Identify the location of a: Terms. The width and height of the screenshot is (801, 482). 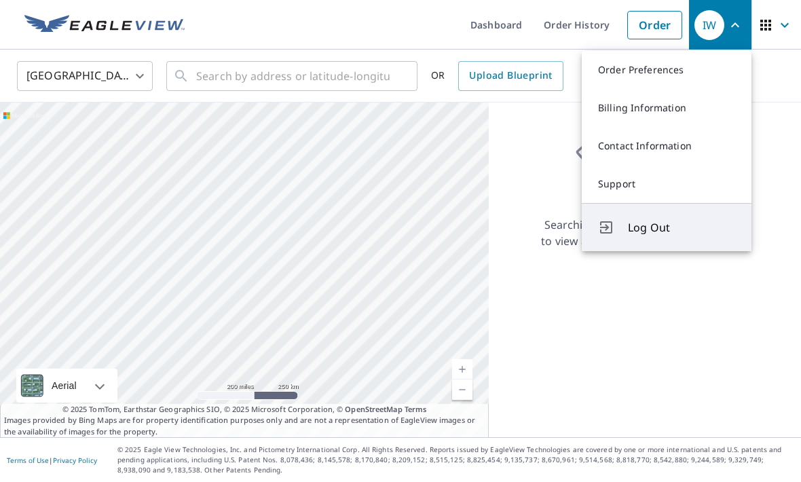
(416, 409).